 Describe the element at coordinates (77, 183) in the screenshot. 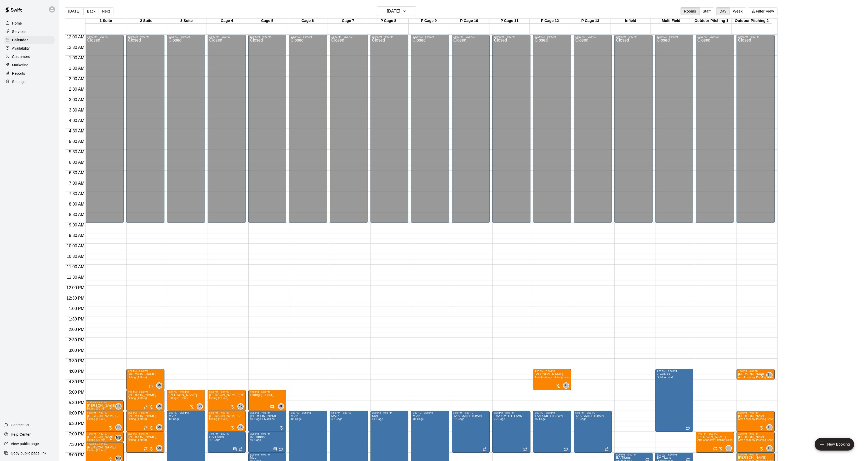

I see `span: 7:00 AM` at that location.